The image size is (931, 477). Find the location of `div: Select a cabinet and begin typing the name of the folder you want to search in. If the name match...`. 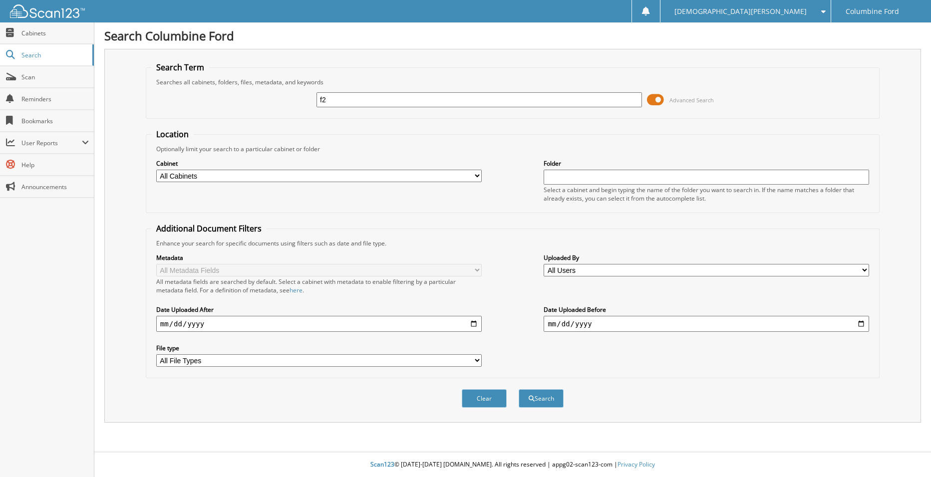

div: Select a cabinet and begin typing the name of the folder you want to search in. If the name match... is located at coordinates (706, 194).